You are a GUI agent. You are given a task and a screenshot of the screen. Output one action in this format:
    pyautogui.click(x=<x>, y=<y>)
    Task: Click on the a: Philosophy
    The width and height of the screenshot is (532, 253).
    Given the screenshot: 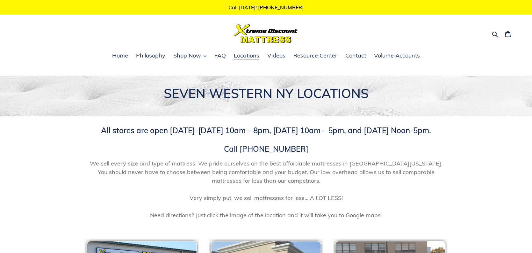 What is the action you would take?
    pyautogui.click(x=151, y=56)
    